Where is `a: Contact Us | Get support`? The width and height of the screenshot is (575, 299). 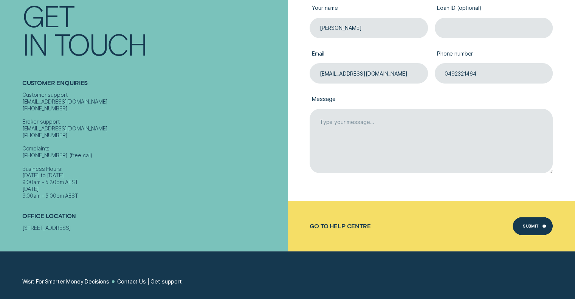
a: Contact Us | Get support is located at coordinates (149, 282).